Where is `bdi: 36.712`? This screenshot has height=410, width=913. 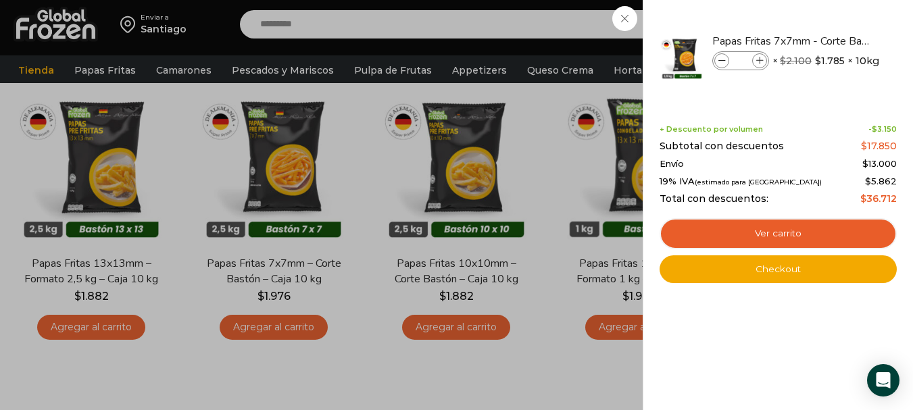 bdi: 36.712 is located at coordinates (879, 199).